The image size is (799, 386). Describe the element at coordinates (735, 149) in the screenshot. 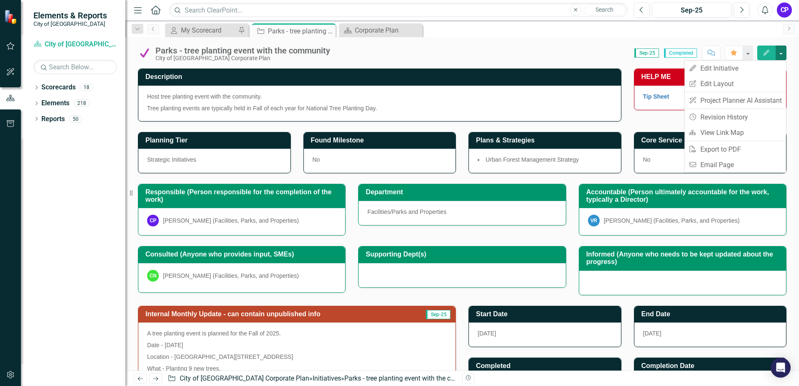

I see `a: Export to PDF` at that location.